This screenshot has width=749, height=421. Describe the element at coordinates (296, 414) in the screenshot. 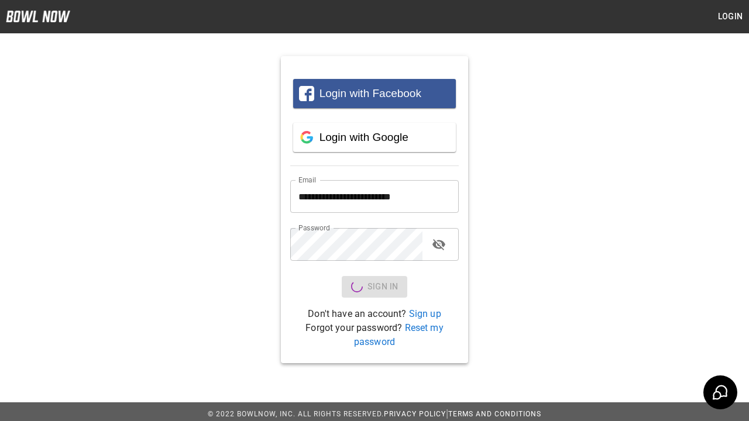

I see `span: © 2022 BowlNow, Inc. All Rights Reserved.` at that location.